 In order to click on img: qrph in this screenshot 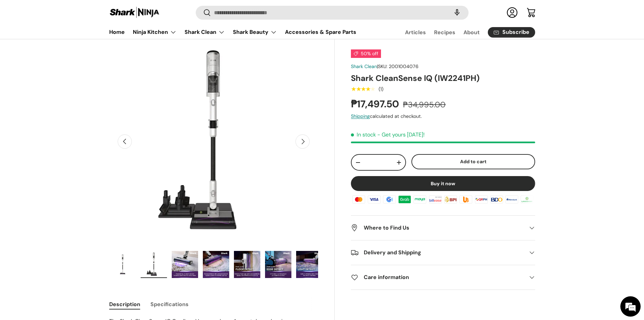, I will do `click(481, 200)`.